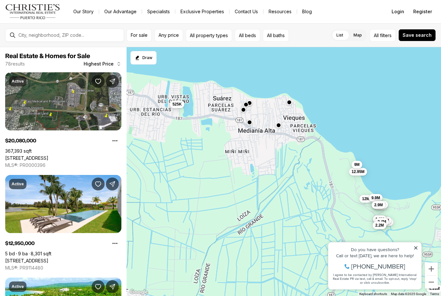 The width and height of the screenshot is (441, 296). What do you see at coordinates (435, 294) in the screenshot?
I see `a: Terms (opens in new tab)` at bounding box center [435, 294].